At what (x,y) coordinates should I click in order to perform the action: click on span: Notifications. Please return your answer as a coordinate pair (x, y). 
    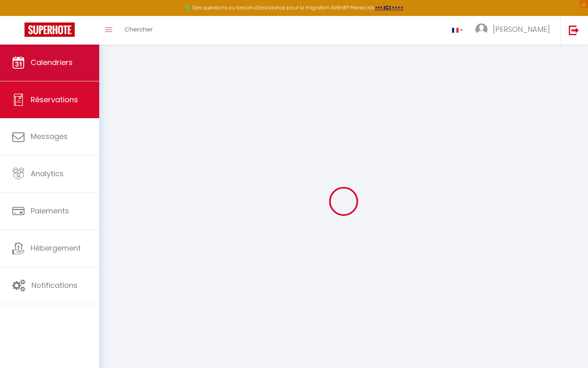
    Looking at the image, I should click on (54, 285).